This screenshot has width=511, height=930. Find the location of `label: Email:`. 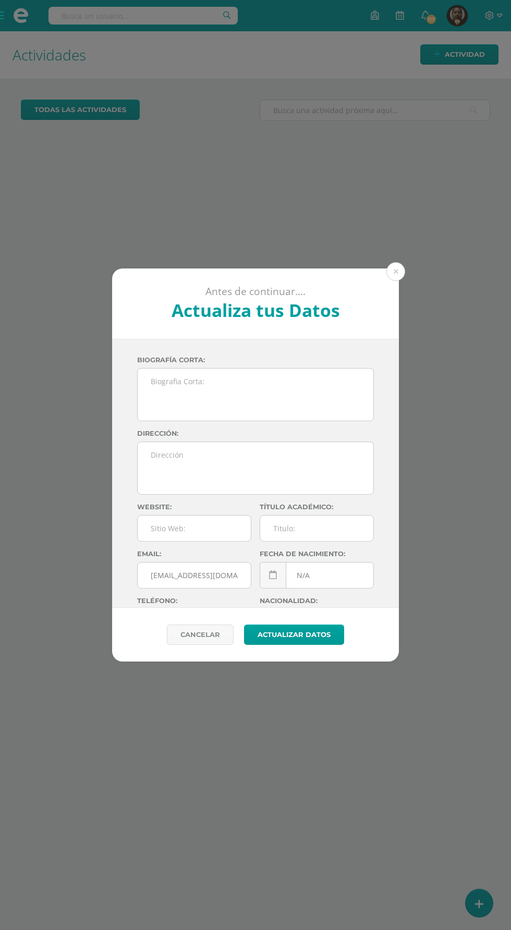

label: Email: is located at coordinates (194, 554).